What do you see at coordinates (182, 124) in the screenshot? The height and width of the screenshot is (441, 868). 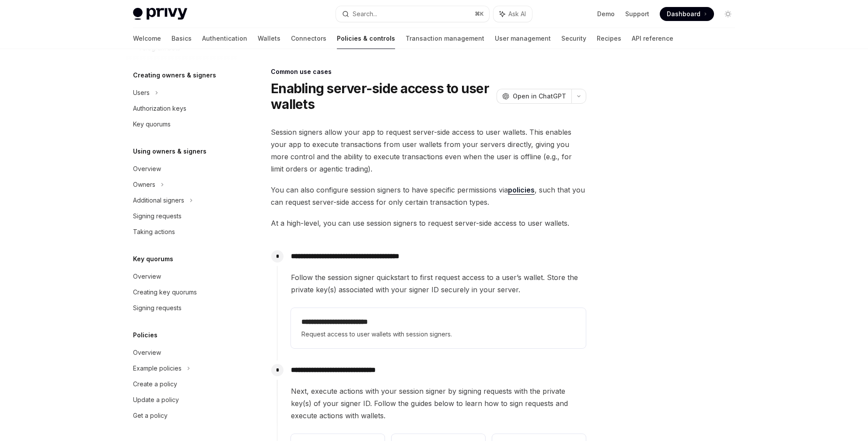 I see `a: Key quorums` at bounding box center [182, 124].